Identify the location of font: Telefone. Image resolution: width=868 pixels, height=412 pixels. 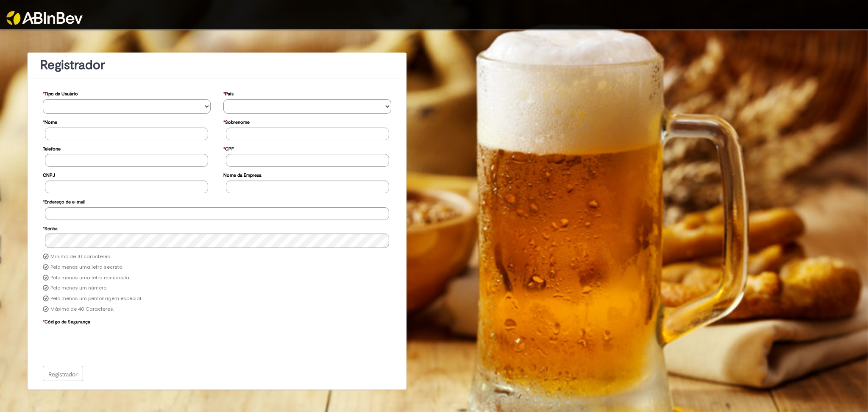
(52, 149).